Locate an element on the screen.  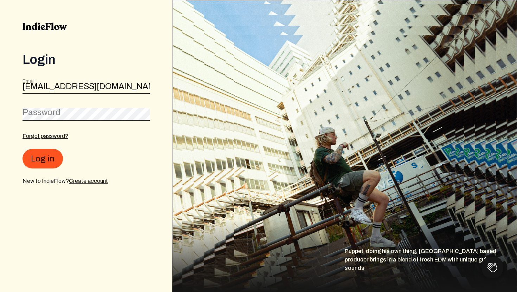
div: New to IndieFlow? is located at coordinates (86, 181).